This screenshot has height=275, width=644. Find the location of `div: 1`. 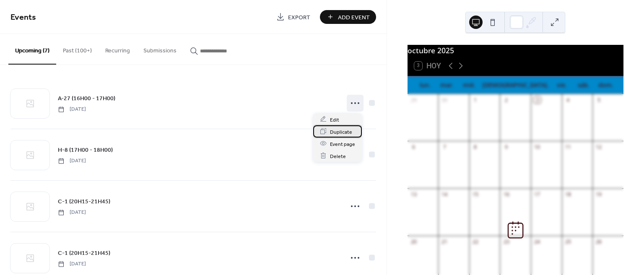

div: 1 is located at coordinates (475, 100).